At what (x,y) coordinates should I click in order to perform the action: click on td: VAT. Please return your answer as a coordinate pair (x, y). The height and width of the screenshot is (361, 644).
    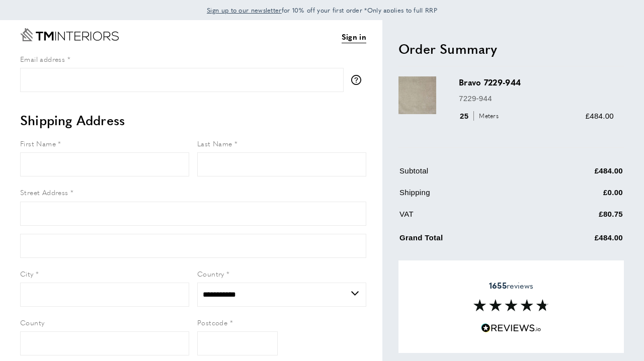
    Looking at the image, I should click on (467, 218).